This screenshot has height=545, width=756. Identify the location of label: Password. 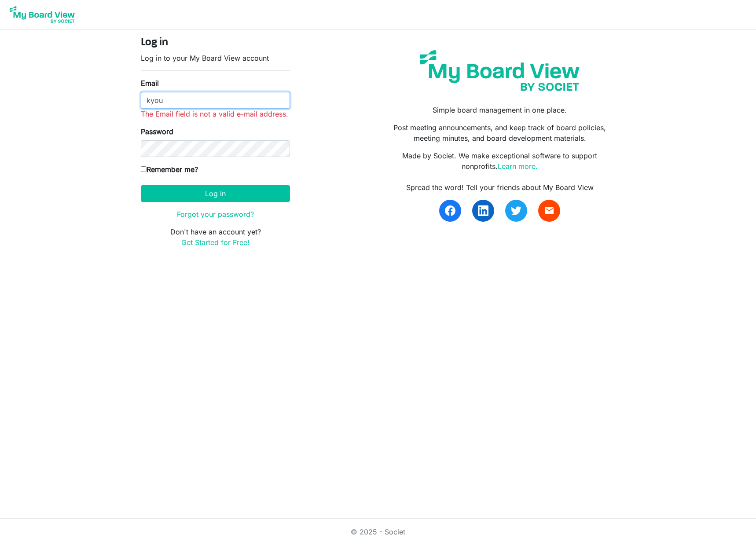
(157, 131).